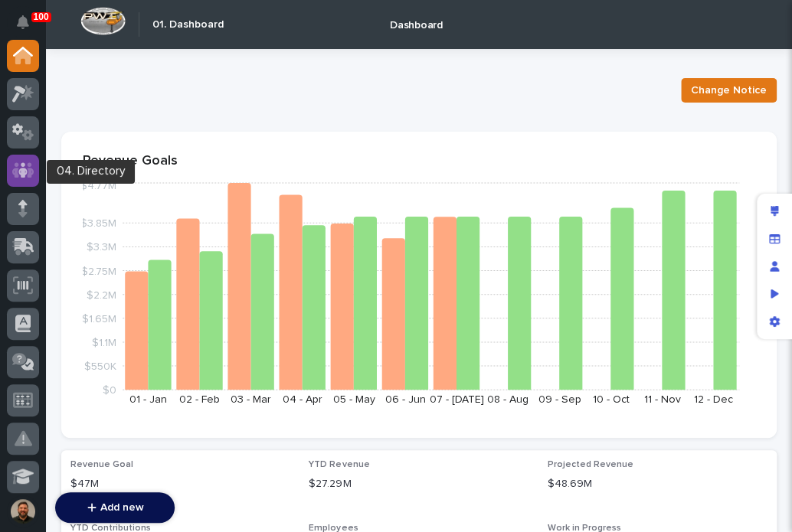 Image resolution: width=792 pixels, height=532 pixels. What do you see at coordinates (100, 366) in the screenshot?
I see `tspan: $550K` at bounding box center [100, 366].